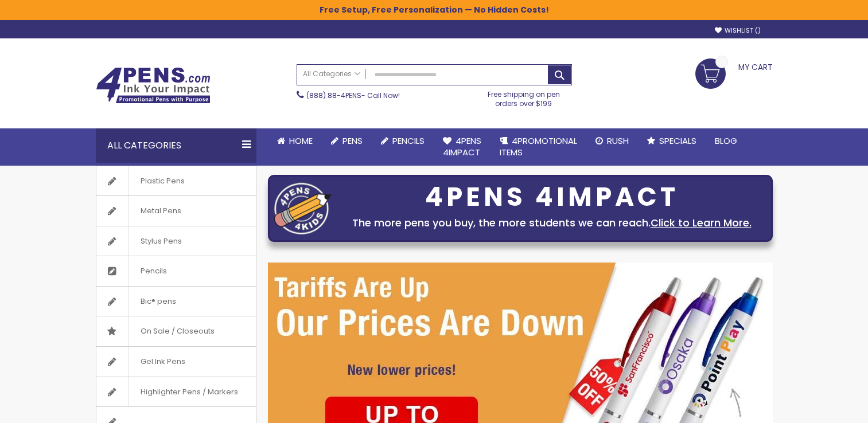 The height and width of the screenshot is (423, 868). What do you see at coordinates (331, 74) in the screenshot?
I see `span: All Categories` at bounding box center [331, 74].